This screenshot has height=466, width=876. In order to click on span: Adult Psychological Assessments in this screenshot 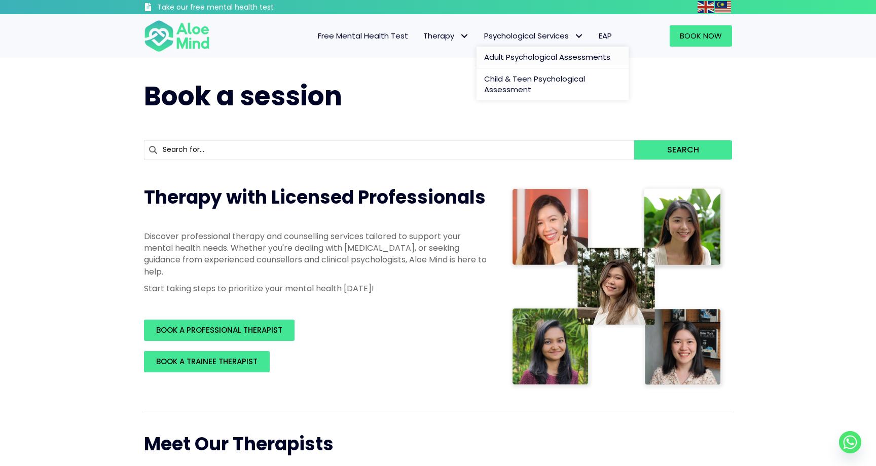, I will do `click(547, 57)`.